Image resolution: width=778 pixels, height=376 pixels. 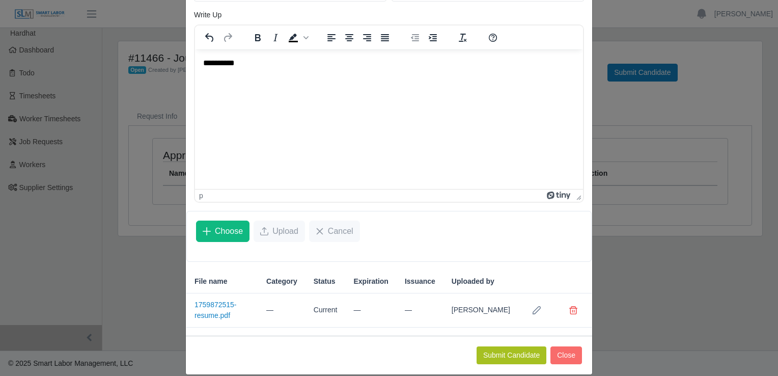 What do you see at coordinates (332, 38) in the screenshot?
I see `button: Align left` at bounding box center [332, 38].